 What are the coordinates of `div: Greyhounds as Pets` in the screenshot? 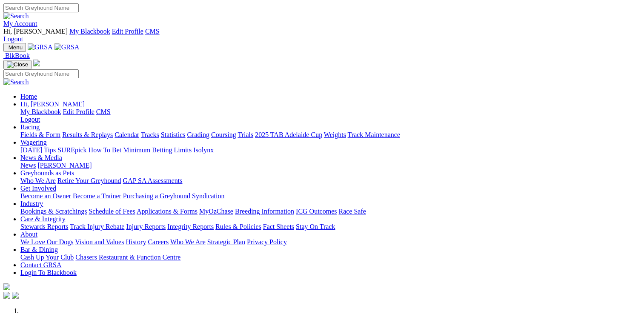 It's located at (330, 181).